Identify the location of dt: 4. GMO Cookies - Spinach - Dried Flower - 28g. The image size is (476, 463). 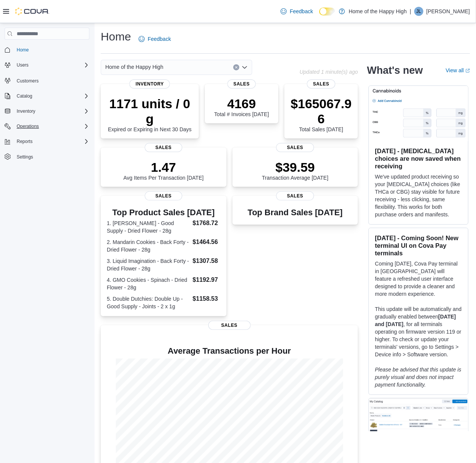
(148, 284).